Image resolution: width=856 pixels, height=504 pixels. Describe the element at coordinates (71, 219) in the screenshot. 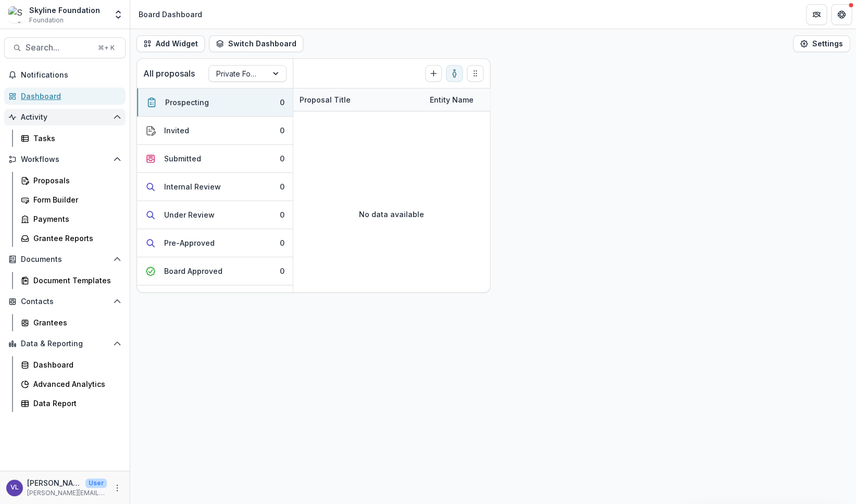

I see `a: Payments` at that location.